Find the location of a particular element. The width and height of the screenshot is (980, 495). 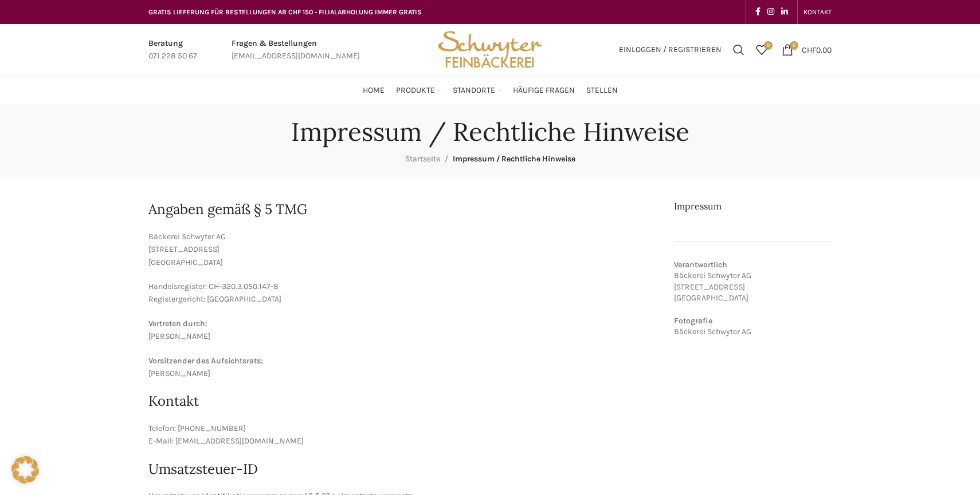

a: 0 CHF0.00 is located at coordinates (806, 49).